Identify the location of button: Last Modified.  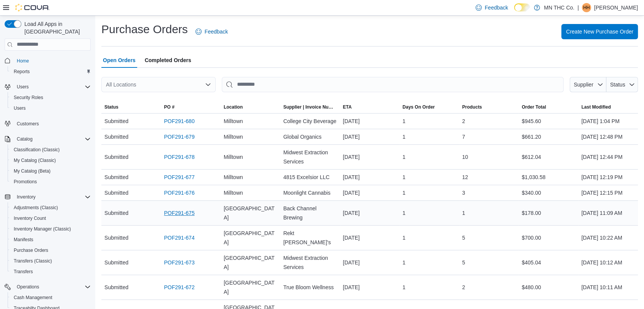
(608, 107).